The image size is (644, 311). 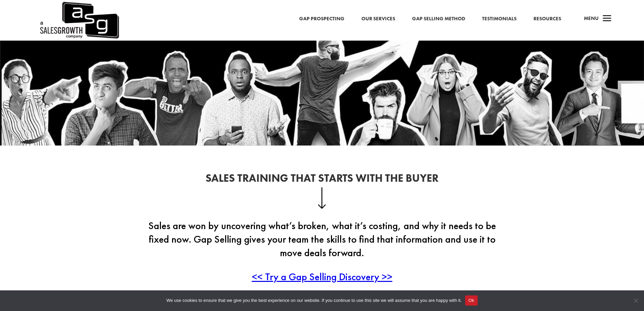 I want to click on span: No, so click(x=635, y=300).